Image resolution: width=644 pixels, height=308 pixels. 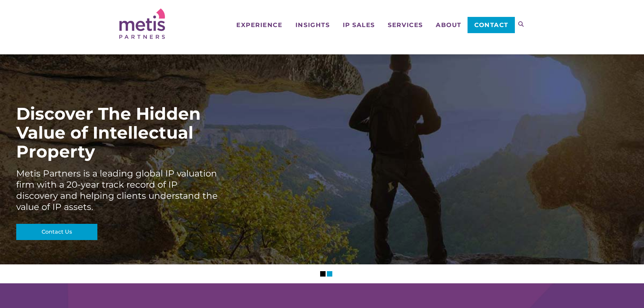 What do you see at coordinates (117, 133) in the screenshot?
I see `div: Discover The Hidden Value of Intellectual Property` at bounding box center [117, 133].